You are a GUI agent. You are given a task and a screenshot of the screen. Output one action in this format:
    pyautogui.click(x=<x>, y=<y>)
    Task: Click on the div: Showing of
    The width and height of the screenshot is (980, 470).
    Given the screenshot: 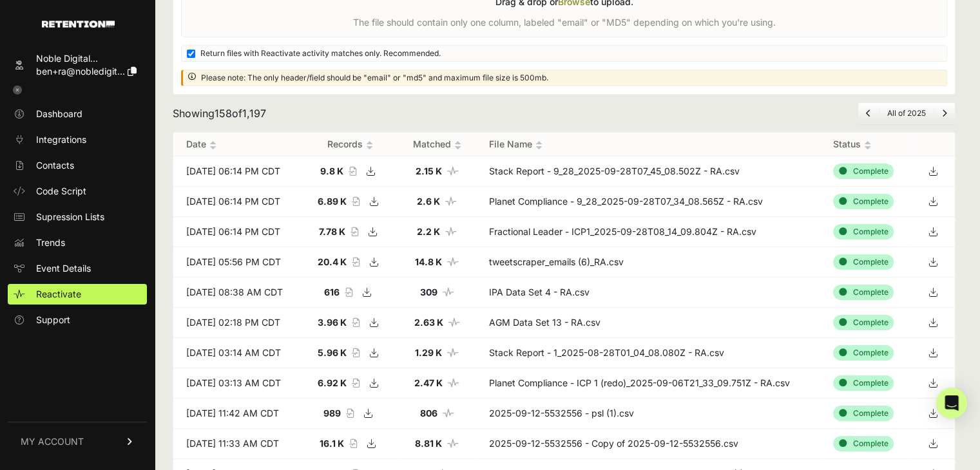 What is the action you would take?
    pyautogui.click(x=219, y=113)
    